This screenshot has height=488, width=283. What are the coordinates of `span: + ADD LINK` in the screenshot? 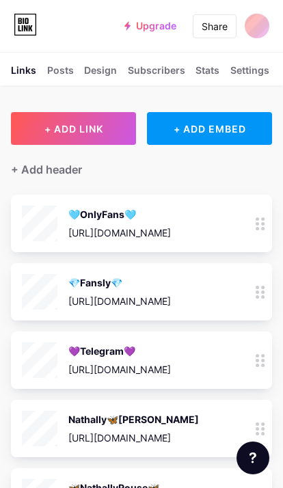 It's located at (74, 129).